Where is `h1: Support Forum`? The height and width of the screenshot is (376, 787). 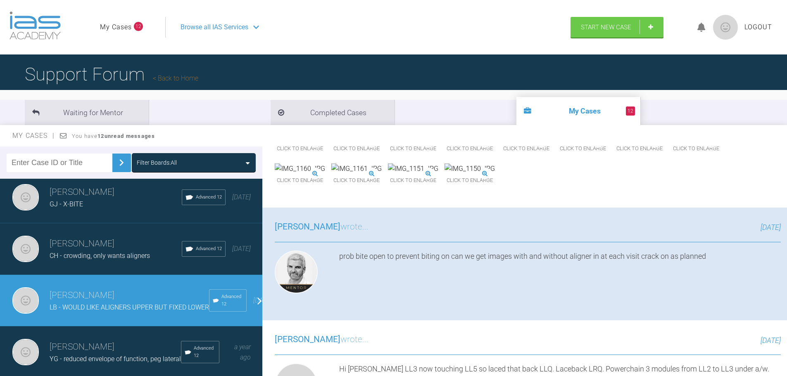 h1: Support Forum is located at coordinates (112, 74).